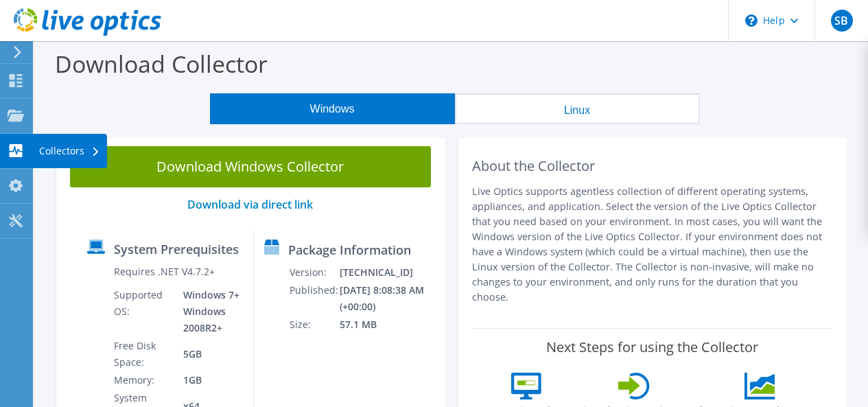 The height and width of the screenshot is (407, 868). Describe the element at coordinates (653, 166) in the screenshot. I see `h2: About the Collector` at that location.